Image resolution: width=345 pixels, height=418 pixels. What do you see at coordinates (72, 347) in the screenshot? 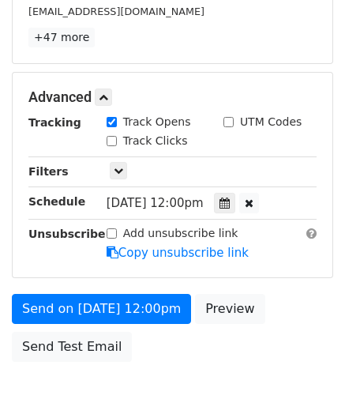
I see `a: Send Test Email` at bounding box center [72, 347].